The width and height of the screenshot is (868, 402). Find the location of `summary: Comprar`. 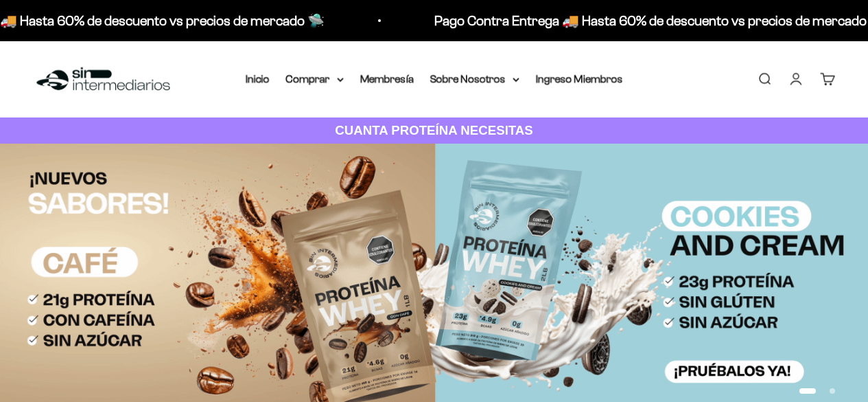

summary: Comprar is located at coordinates (315, 79).